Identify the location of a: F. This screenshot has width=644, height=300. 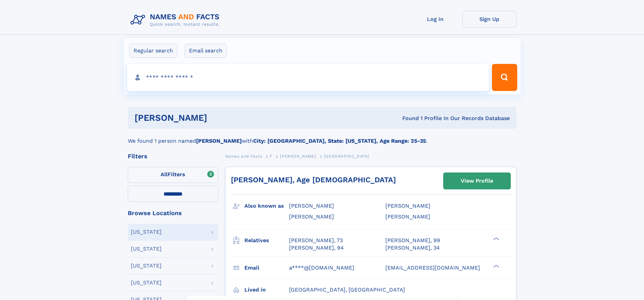
(271, 156).